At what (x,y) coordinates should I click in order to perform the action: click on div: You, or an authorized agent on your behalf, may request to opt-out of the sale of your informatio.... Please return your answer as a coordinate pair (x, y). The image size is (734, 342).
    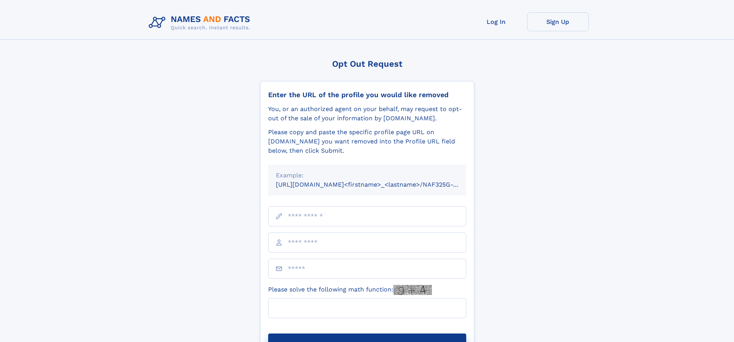
    Looking at the image, I should click on (367, 114).